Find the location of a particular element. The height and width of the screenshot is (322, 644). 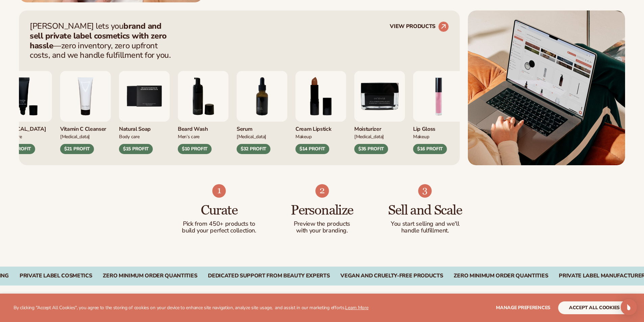

h3: Personalize is located at coordinates (322, 210).